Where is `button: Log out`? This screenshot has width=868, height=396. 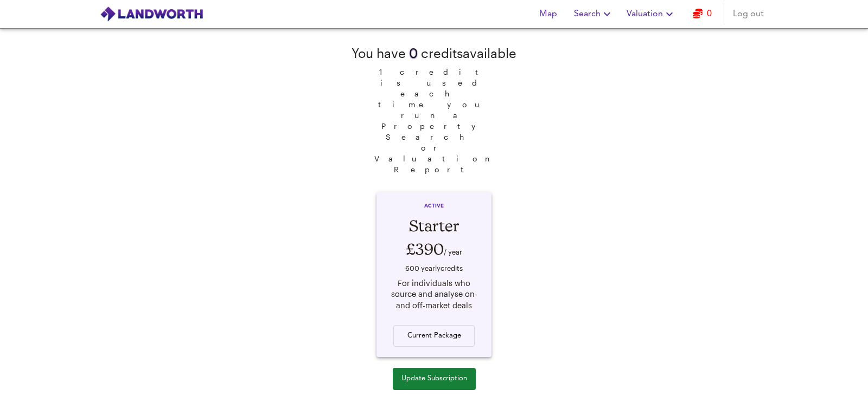 button: Log out is located at coordinates (748, 14).